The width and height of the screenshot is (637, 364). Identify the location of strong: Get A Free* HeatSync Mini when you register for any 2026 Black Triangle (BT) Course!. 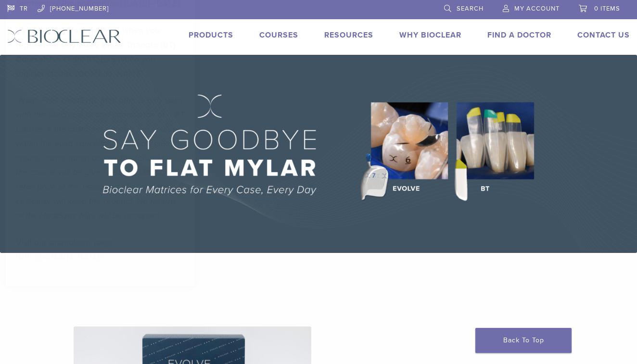
(95, 45).